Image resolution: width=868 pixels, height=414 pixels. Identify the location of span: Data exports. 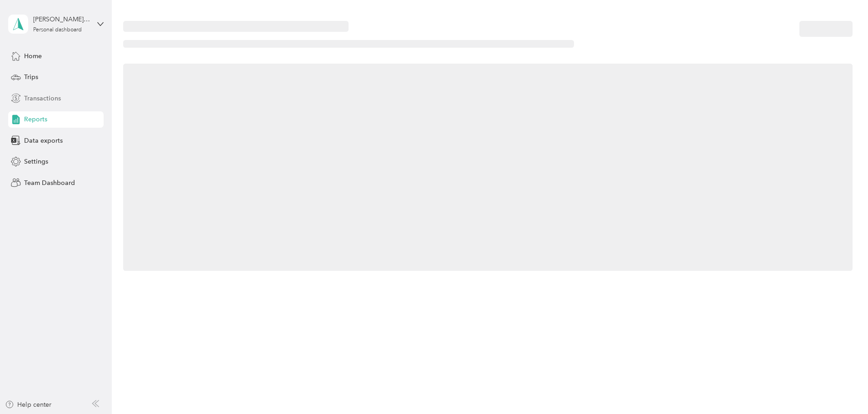
(43, 141).